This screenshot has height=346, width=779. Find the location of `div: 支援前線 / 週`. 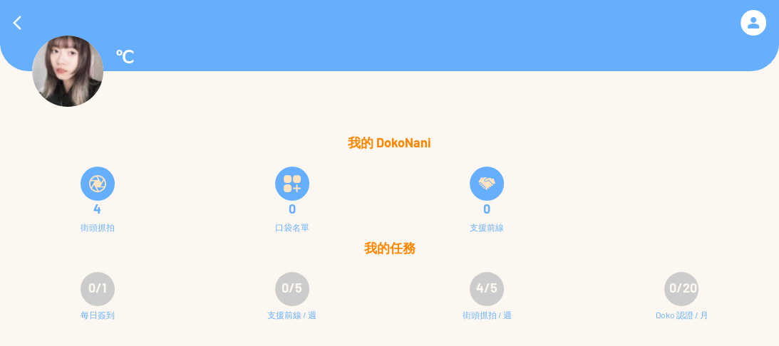

div: 支援前線 / 週 is located at coordinates (291, 323).